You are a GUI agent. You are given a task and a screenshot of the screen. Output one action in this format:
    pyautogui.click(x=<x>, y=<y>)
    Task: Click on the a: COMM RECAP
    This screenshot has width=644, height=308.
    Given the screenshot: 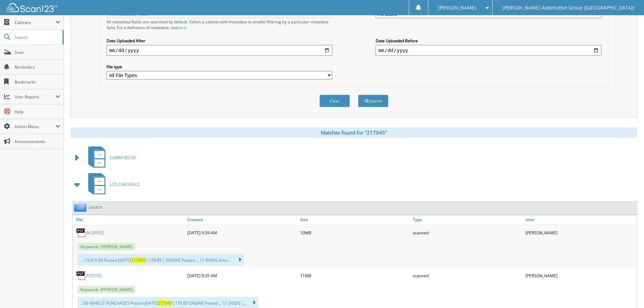 What is the action you would take?
    pyautogui.click(x=110, y=158)
    